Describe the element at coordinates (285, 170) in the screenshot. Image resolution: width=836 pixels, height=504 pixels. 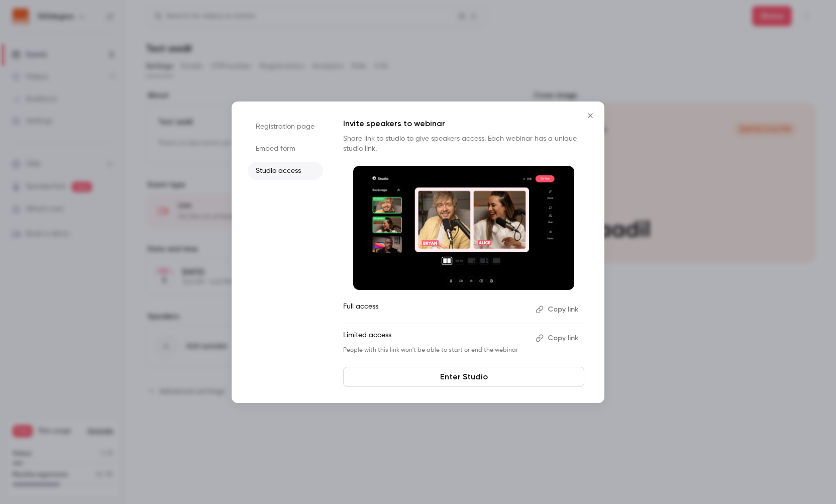
I see `li: Studio access` at that location.